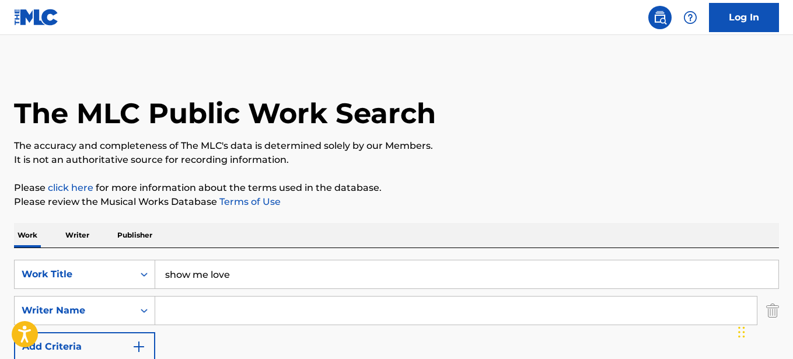 This screenshot has width=793, height=359. What do you see at coordinates (396, 146) in the screenshot?
I see `p: The accuracy and completeness of The MLC's data is determined solely by our Members.` at bounding box center [396, 146].